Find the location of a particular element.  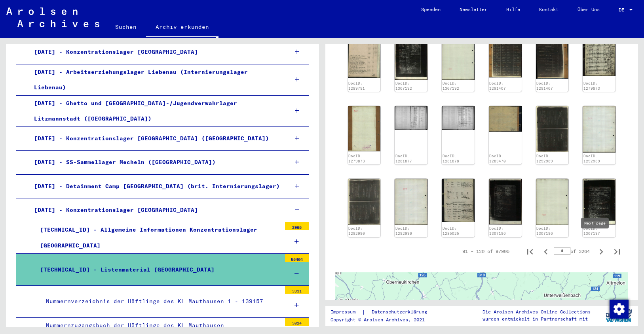

div: Nummernverzeichnis der Häftlinge des KL Mauthausen 1 - 139157 is located at coordinates (160, 301).